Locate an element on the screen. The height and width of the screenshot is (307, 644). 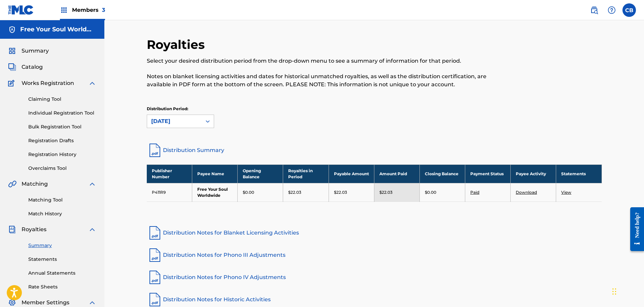
th: Opening Balance is located at coordinates (260, 173).